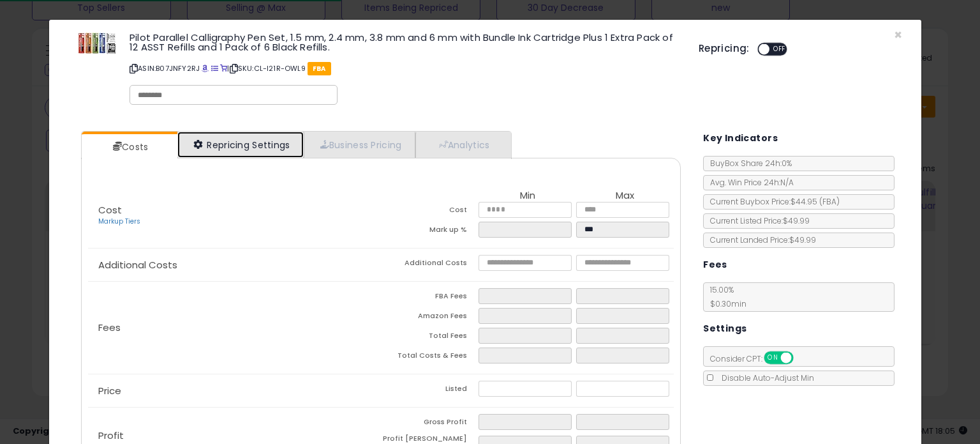 This screenshot has height=444, width=980. I want to click on span: Current Landed Price: $49.99, so click(760, 239).